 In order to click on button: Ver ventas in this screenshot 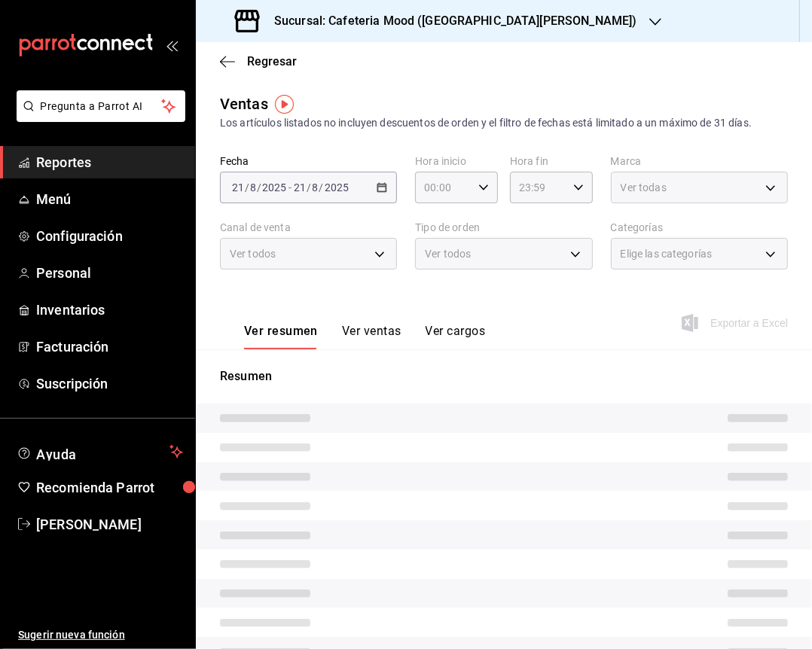, I will do `click(371, 336)`.